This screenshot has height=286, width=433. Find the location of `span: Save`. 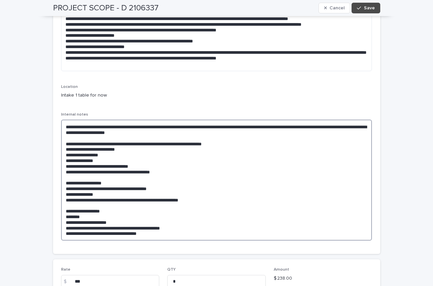

span: Save is located at coordinates (369, 8).